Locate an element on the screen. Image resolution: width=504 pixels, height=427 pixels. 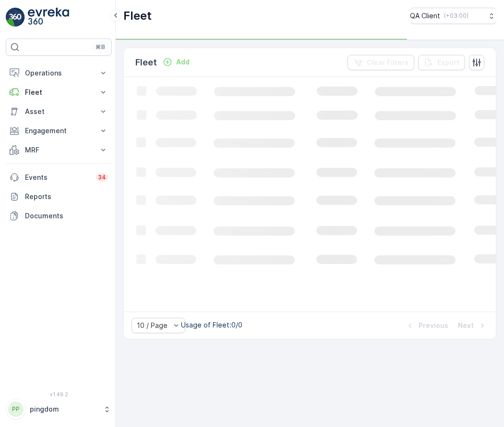
p: Export is located at coordinates (448, 62).